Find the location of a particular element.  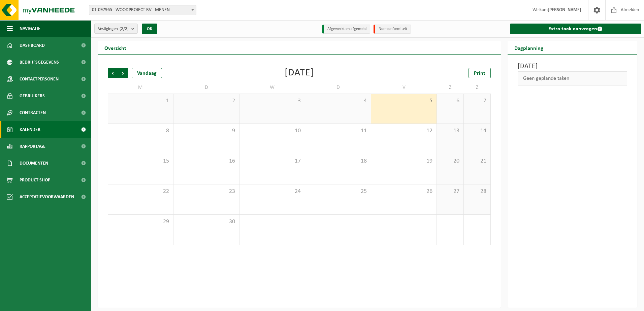

span: 16 is located at coordinates (206, 161).